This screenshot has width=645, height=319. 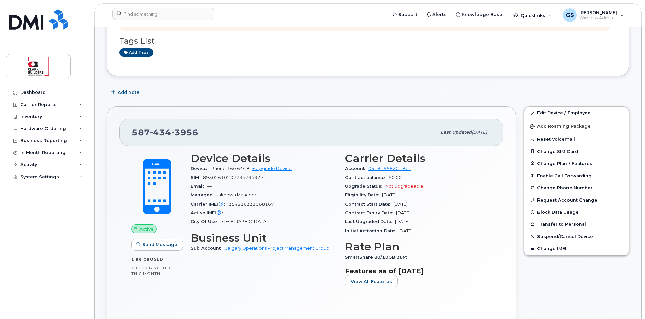 What do you see at coordinates (160, 132) in the screenshot?
I see `span: 434` at bounding box center [160, 132].